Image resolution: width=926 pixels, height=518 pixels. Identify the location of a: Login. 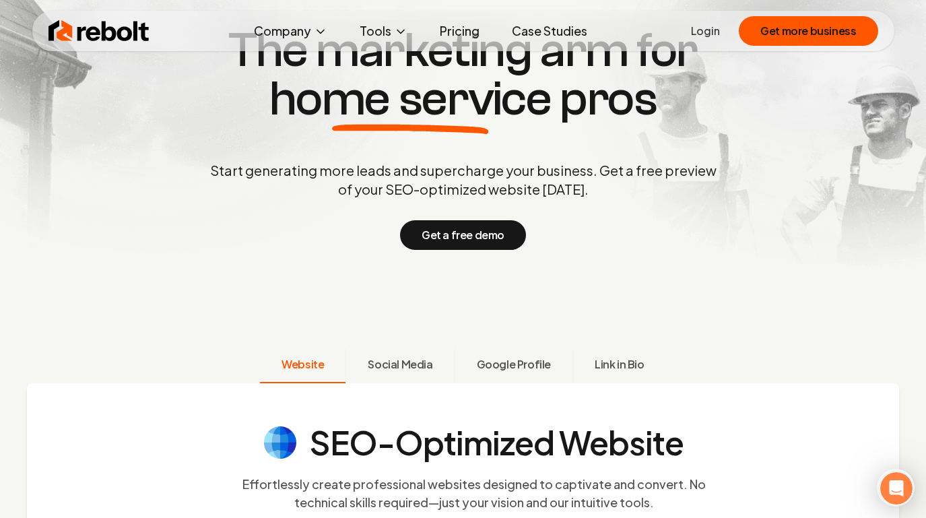
(705, 31).